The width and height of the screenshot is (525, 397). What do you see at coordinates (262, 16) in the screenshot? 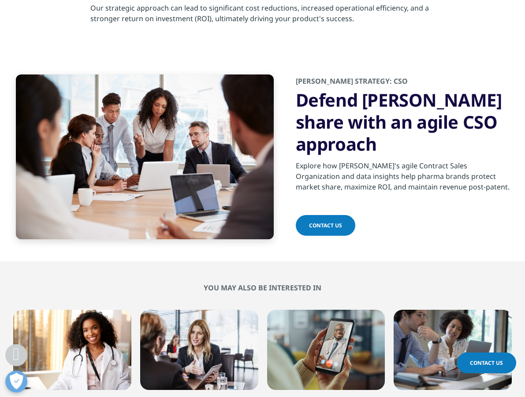
I see `p: Our strategic approach can lead to significant cost reductions, increased operational efficiency,...` at bounding box center [262, 16].